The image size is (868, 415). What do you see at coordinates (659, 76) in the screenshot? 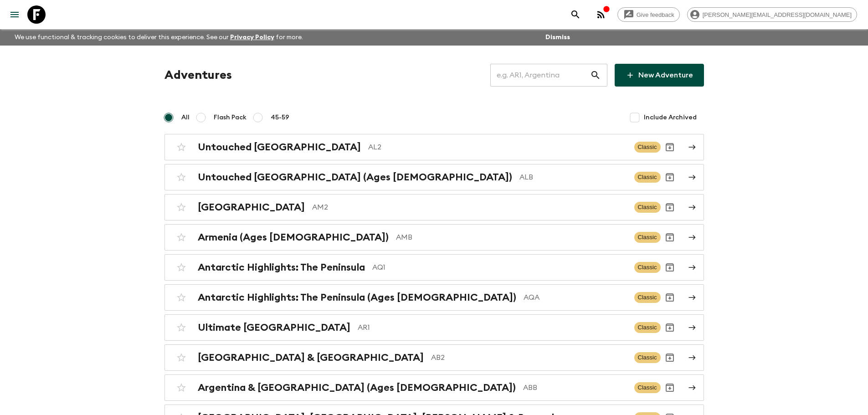
I see `a: New Adventure` at bounding box center [659, 76].